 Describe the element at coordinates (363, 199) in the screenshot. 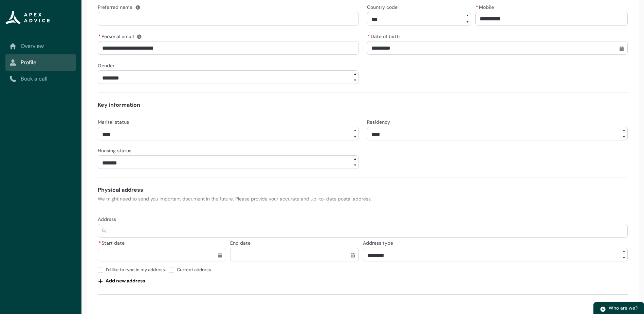

I see `p: We might need to send you important document in the future. Please provide your accurate and up-t...` at that location.